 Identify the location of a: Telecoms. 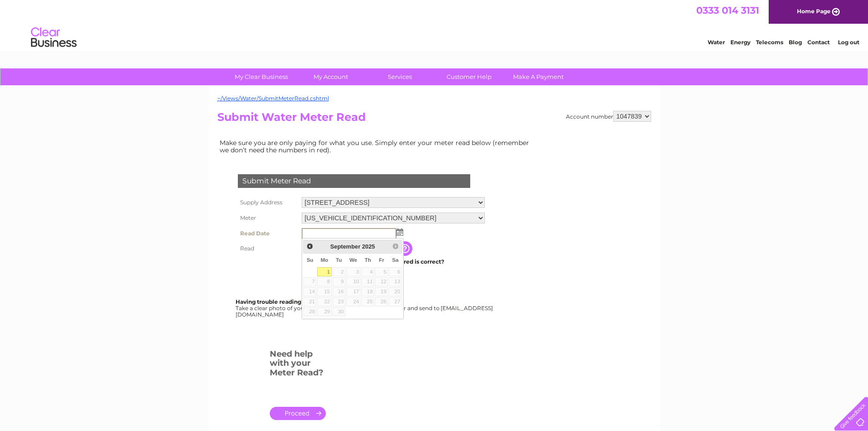
(770, 42).